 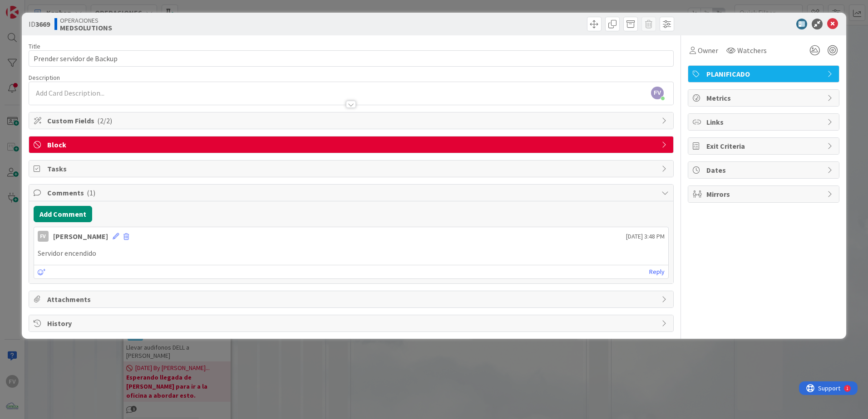 What do you see at coordinates (351, 58) in the screenshot?
I see `input: type card name here...` at bounding box center [351, 58].